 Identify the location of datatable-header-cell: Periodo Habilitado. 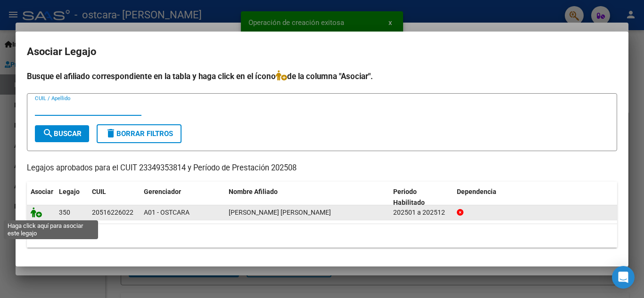
(421, 197).